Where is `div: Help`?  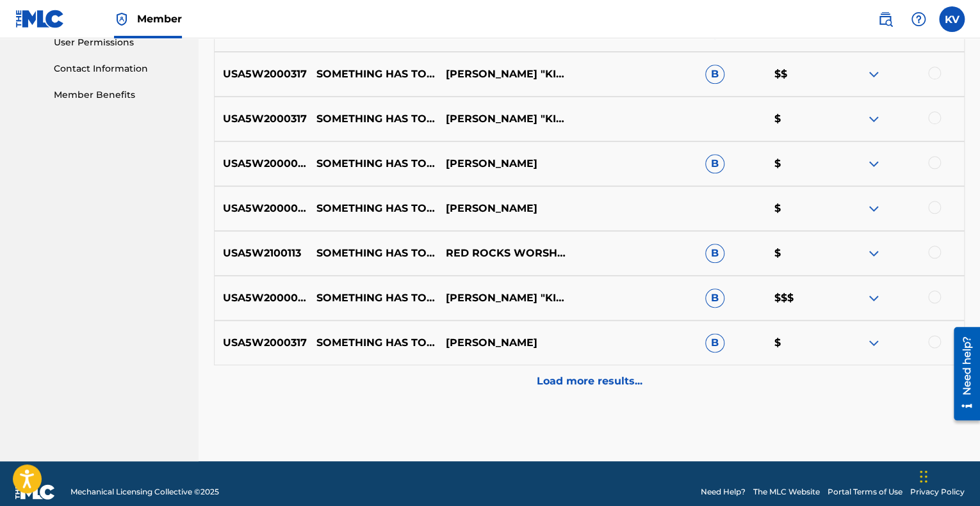
div: Help is located at coordinates (919, 19).